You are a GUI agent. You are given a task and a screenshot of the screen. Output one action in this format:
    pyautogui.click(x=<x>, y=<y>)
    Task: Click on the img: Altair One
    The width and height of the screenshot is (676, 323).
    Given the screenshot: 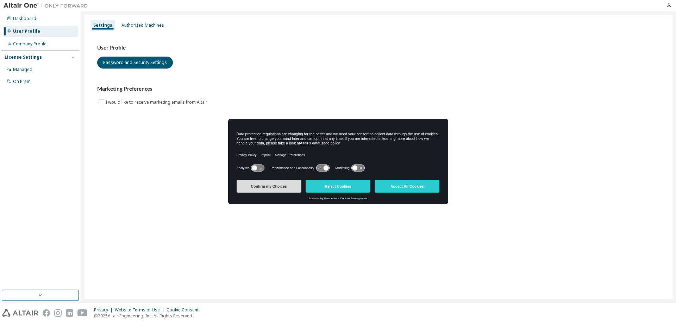 What is the action you would take?
    pyautogui.click(x=48, y=6)
    